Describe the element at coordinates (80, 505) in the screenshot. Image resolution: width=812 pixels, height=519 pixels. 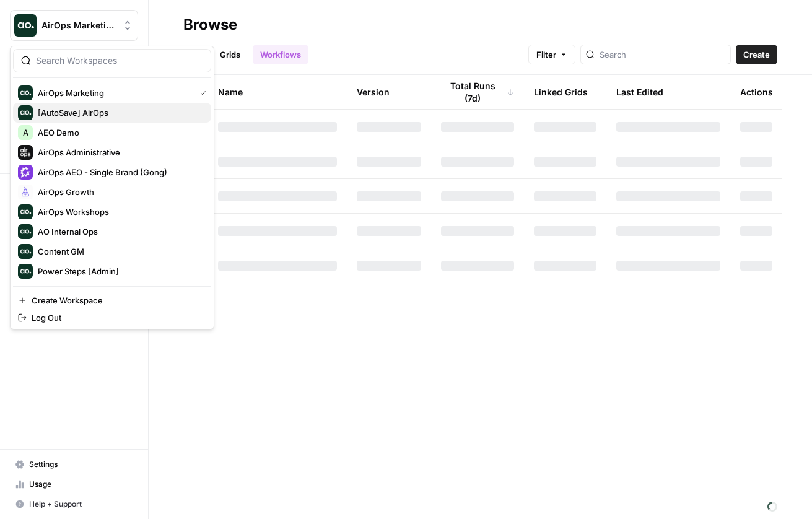
I see `span: Help + Support` at that location.